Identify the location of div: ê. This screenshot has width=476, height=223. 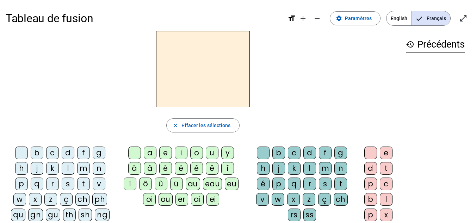
(196, 168).